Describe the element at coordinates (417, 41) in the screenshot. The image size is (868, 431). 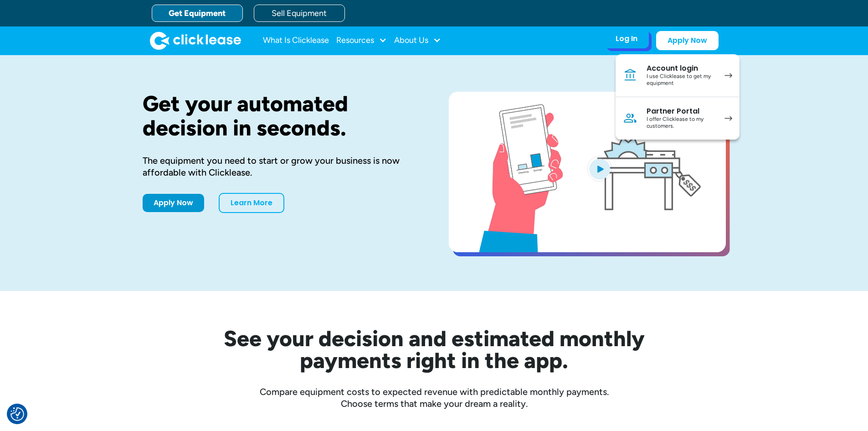
I see `div: About Us` at that location.